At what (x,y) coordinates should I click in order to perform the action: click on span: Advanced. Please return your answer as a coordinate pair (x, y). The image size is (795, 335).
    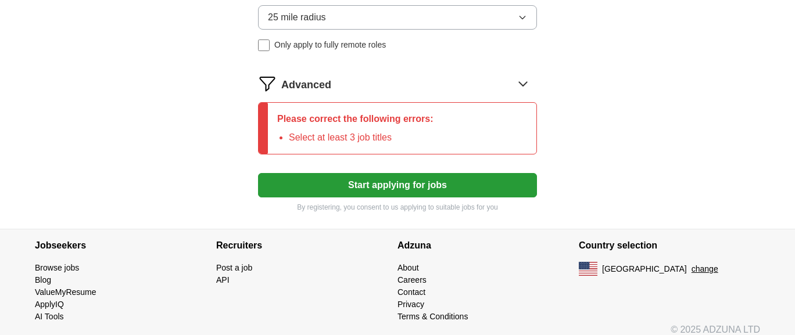
    Looking at the image, I should click on (306, 85).